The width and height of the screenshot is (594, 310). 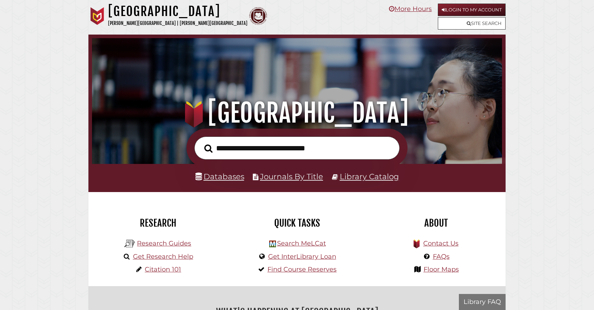 I want to click on a: Databases, so click(x=220, y=176).